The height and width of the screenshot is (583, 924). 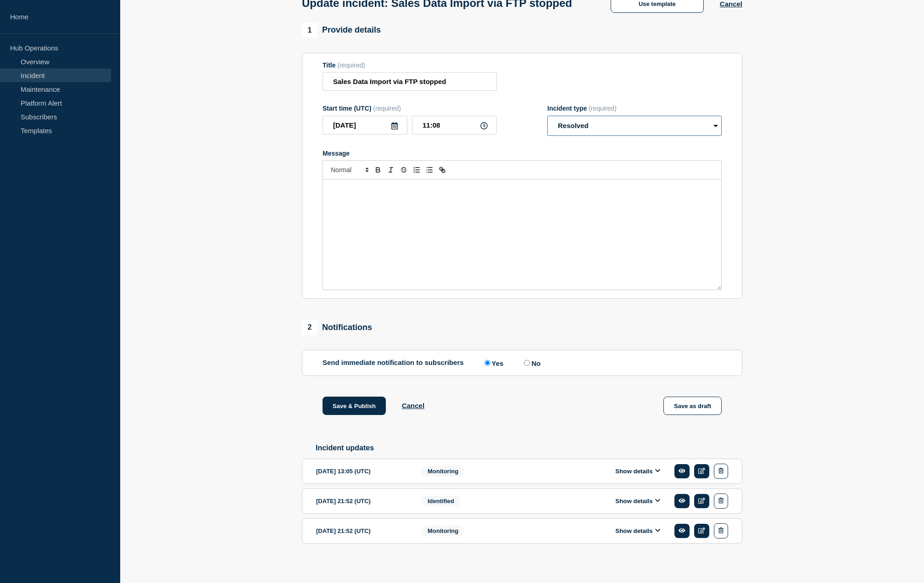 What do you see at coordinates (522, 363) in the screenshot?
I see `div: Send immediate notification to subscribers` at bounding box center [522, 363].